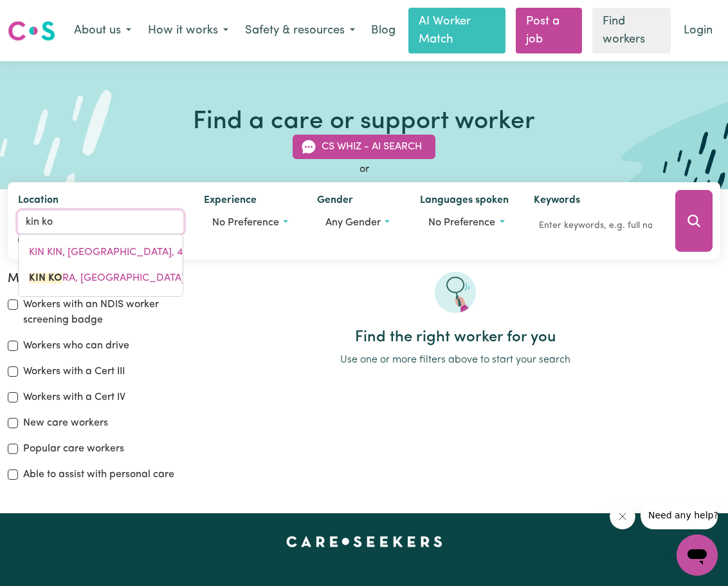 The image size is (728, 586). Describe the element at coordinates (100, 278) in the screenshot. I see `a: KIN KORA, Queensland, 4680` at that location.